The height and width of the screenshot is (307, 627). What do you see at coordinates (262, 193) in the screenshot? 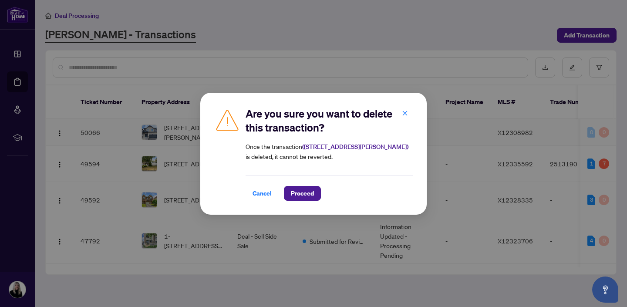
I see `span: Cancel` at bounding box center [262, 193].